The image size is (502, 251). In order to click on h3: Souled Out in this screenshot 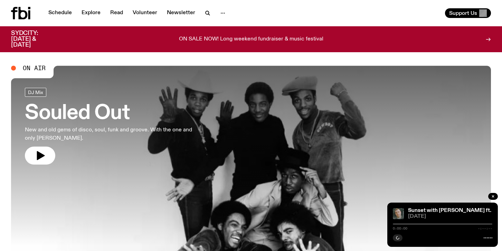, I will do `click(113, 113)`.